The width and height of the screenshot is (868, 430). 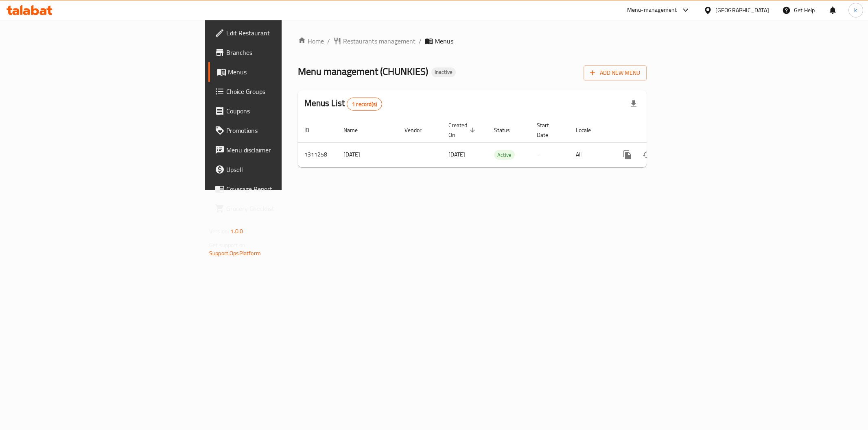 What do you see at coordinates (285, 111) in the screenshot?
I see `span: Coupons` at bounding box center [285, 111].